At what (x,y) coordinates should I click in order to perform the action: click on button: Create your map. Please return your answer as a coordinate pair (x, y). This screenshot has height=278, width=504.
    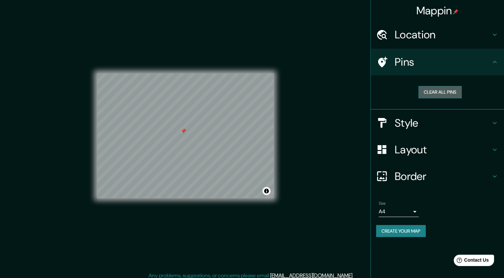
    Looking at the image, I should click on (401, 231).